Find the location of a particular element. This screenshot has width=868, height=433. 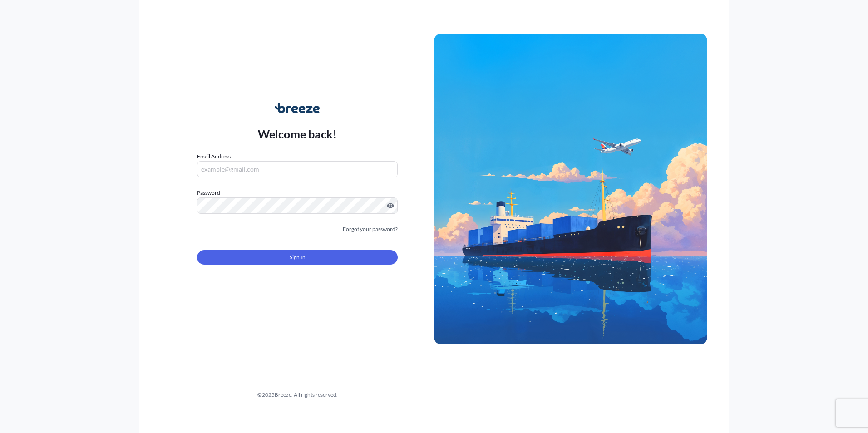

button: Sign In is located at coordinates (297, 257).